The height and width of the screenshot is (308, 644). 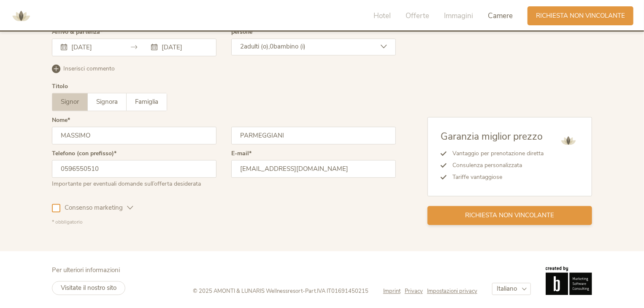 I want to click on span: 2, so click(x=242, y=47).